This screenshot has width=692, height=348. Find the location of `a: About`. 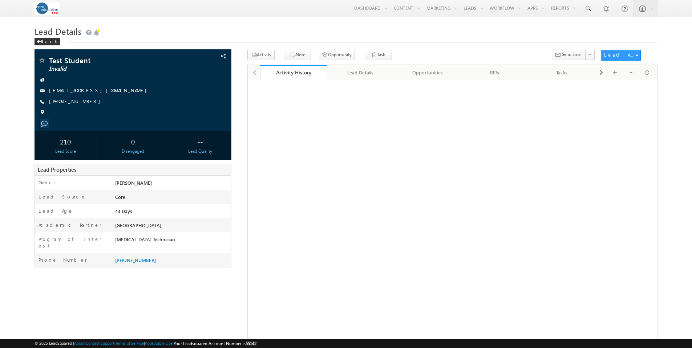

a: About is located at coordinates (79, 343).